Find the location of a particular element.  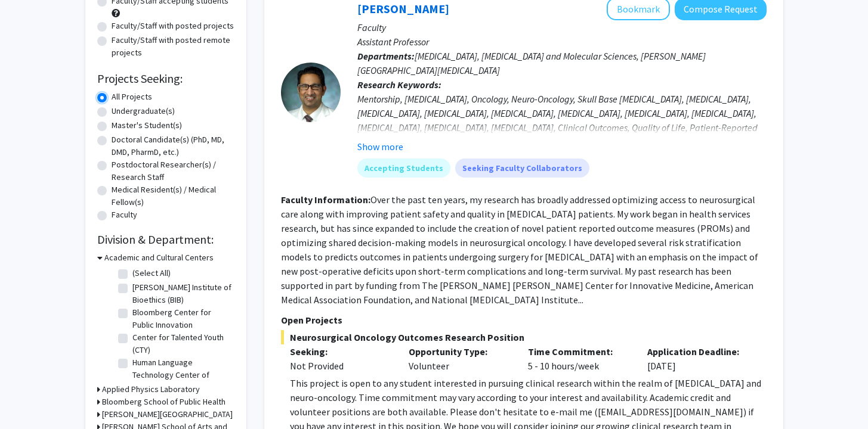

mat-chip: Accepting Students is located at coordinates (404, 168).